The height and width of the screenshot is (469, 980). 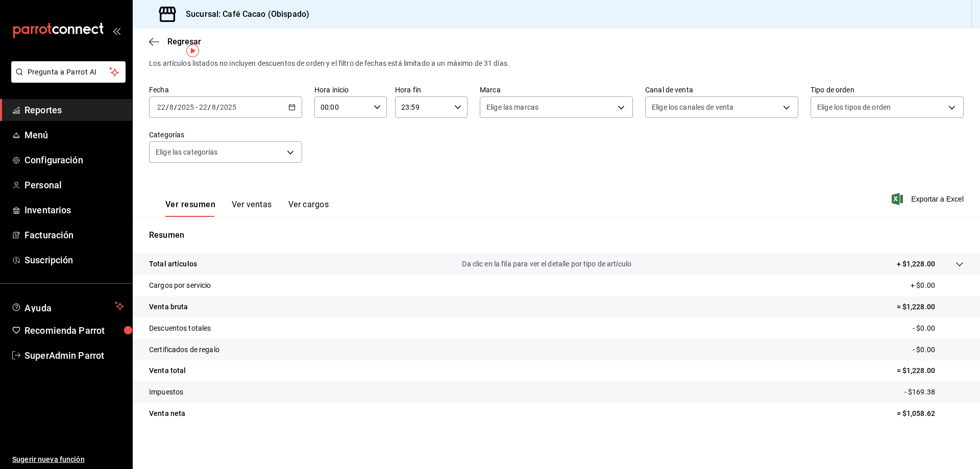 I want to click on span: Inventarios, so click(x=74, y=210).